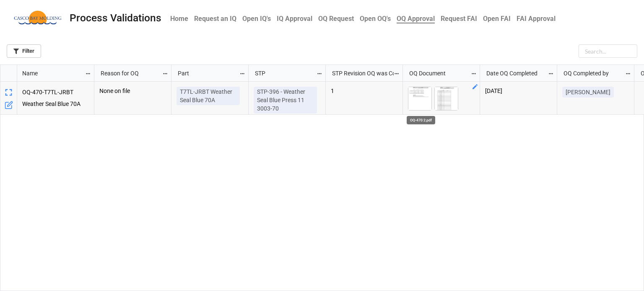 The width and height of the screenshot is (644, 291). I want to click on a: Home, so click(179, 18).